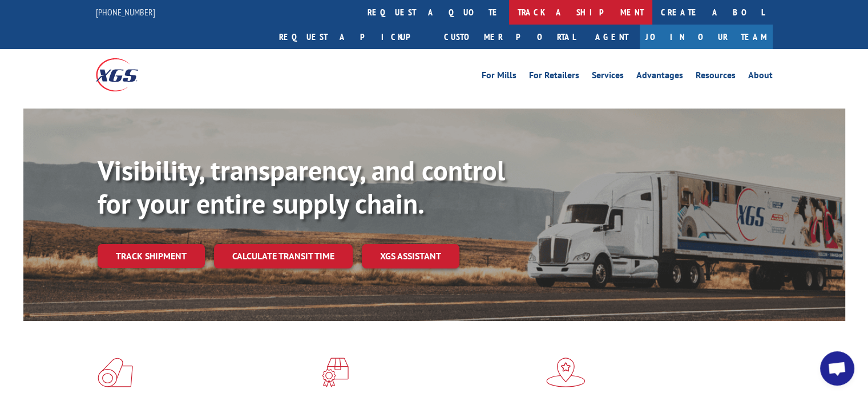 The height and width of the screenshot is (397, 868). Describe the element at coordinates (760, 77) in the screenshot. I see `a: About` at that location.